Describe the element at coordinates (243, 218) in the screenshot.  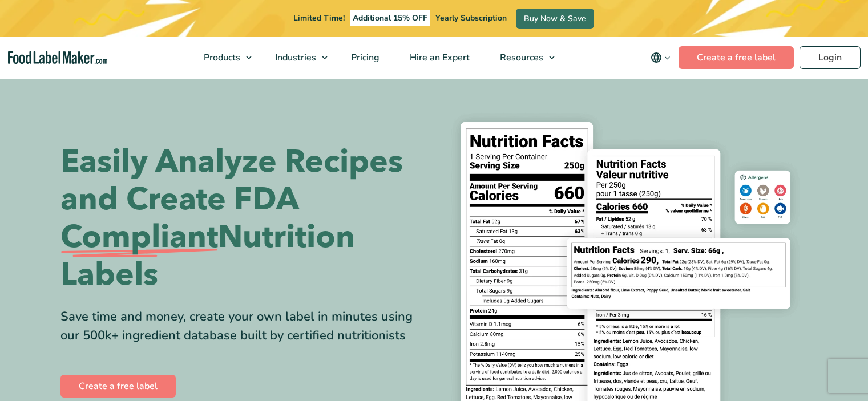
I see `h1: Easily Analyze Recipes and Create FDA Nutrition Labels` at that location.